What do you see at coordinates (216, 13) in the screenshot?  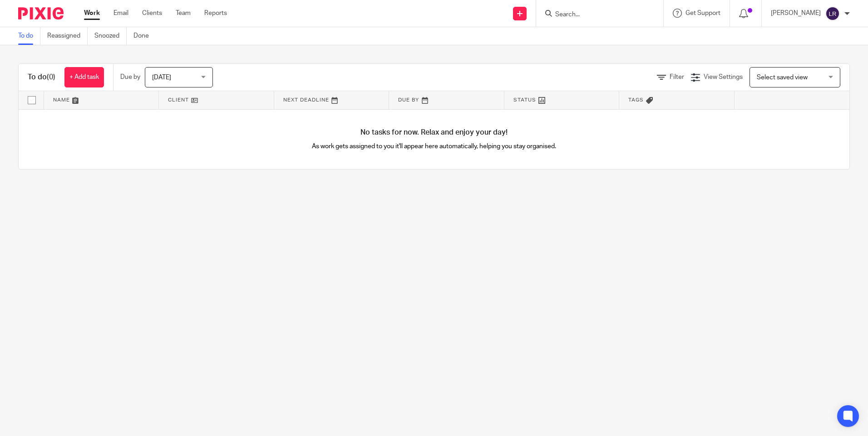 I see `a: Reports` at bounding box center [216, 13].